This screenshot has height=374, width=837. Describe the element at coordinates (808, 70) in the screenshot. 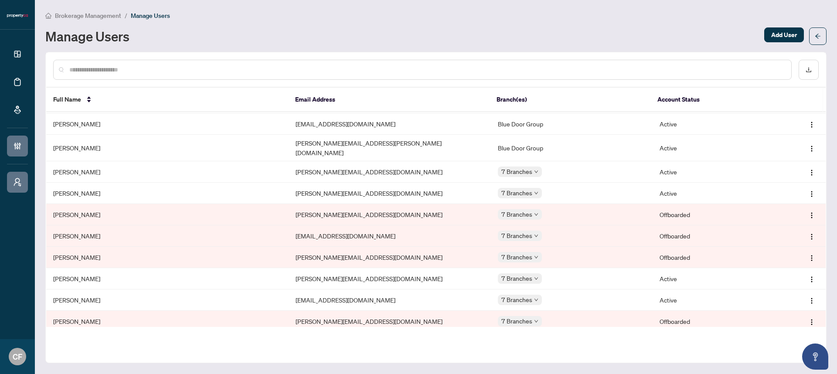

I see `button: download` at that location.